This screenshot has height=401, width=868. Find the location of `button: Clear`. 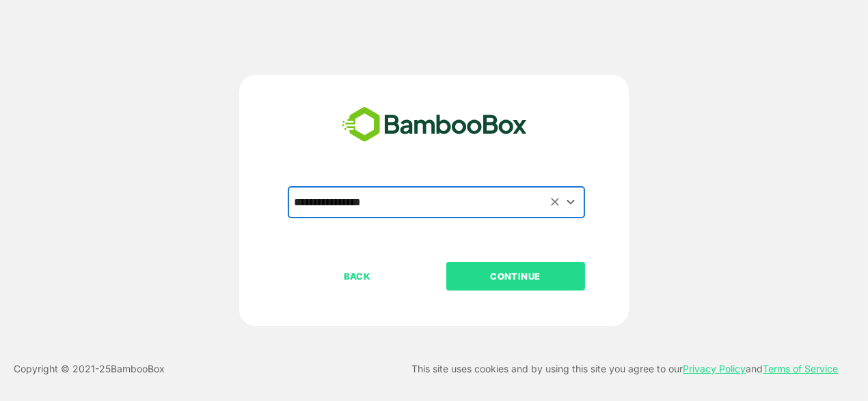

button: Clear is located at coordinates (555, 202).